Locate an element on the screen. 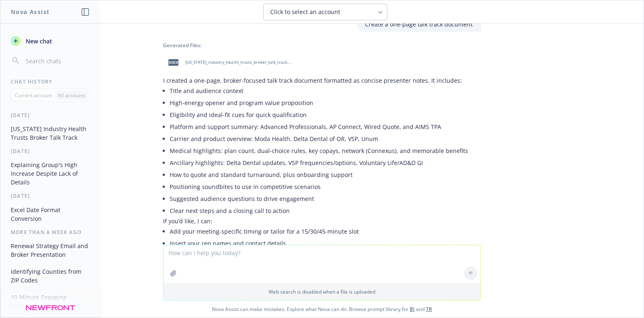 The height and width of the screenshot is (318, 644). span: Click to select an account is located at coordinates (305, 12).